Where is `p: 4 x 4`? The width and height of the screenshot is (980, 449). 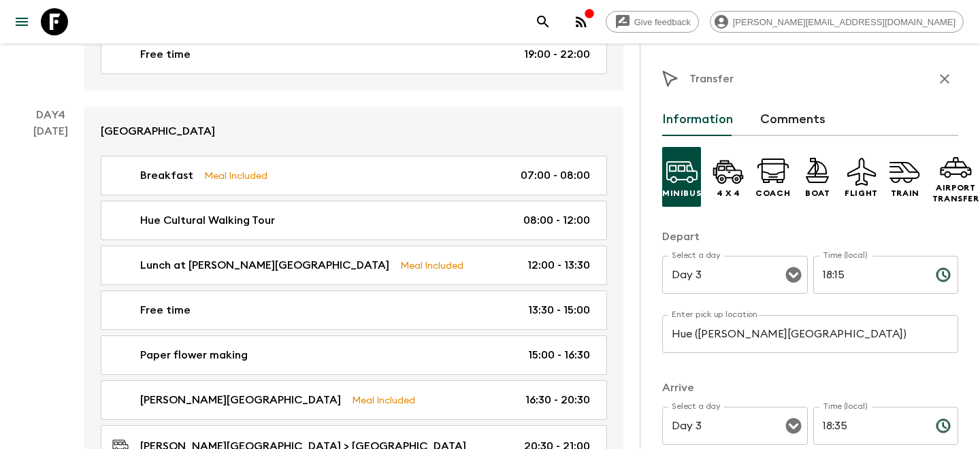 p: 4 x 4 is located at coordinates (728, 193).